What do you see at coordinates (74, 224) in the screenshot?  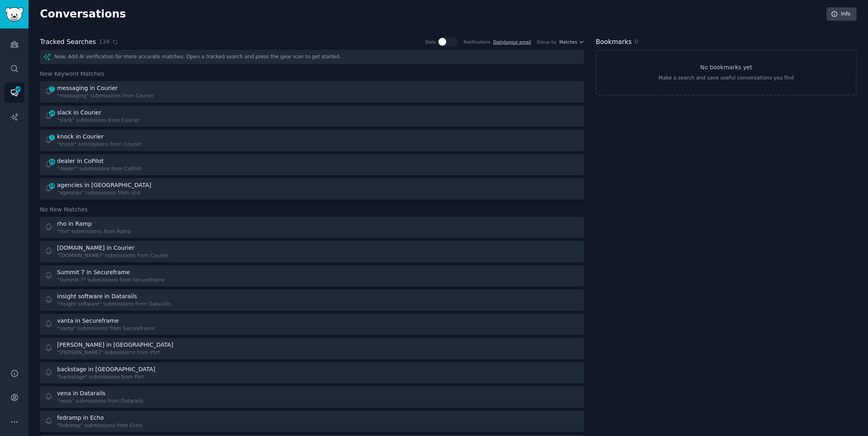 I see `div: rho in Ramp` at bounding box center [74, 224].